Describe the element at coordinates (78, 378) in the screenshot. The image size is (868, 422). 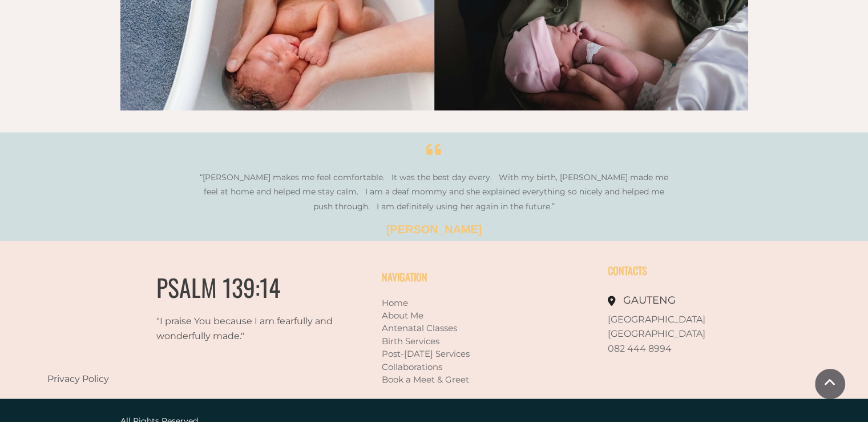
I see `a: Privacy Policy` at that location.